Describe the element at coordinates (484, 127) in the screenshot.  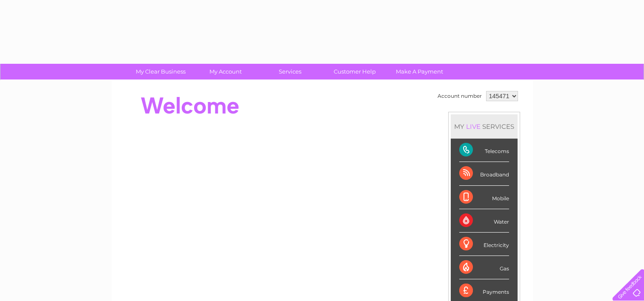
I see `div: MY SERVICES` at that location.